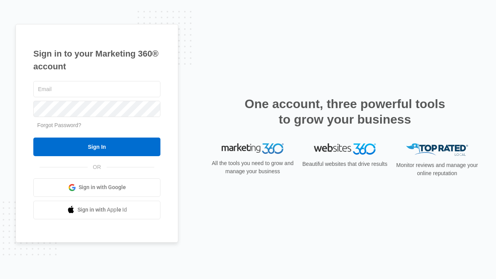  Describe the element at coordinates (437, 149) in the screenshot. I see `img: Top Rated Local` at that location.